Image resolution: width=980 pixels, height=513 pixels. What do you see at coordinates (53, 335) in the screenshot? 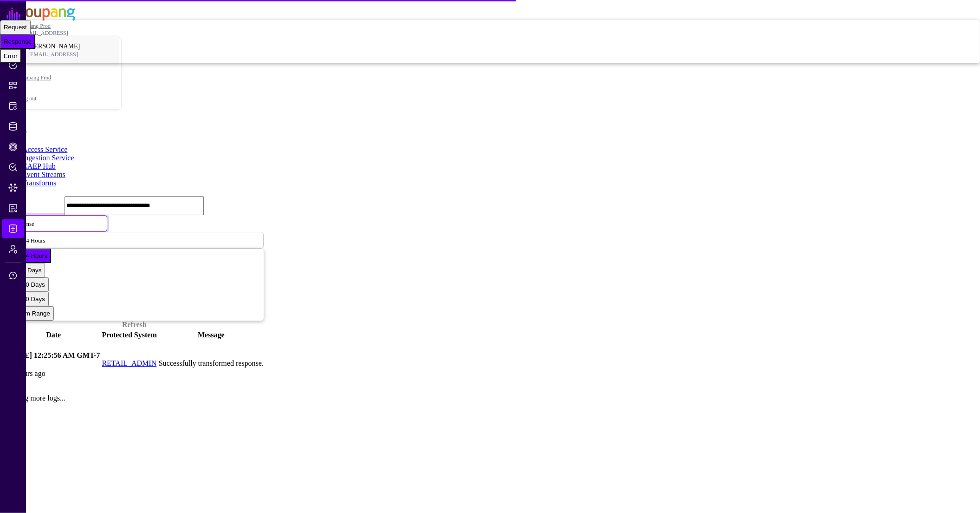
I see `th: Date` at bounding box center [53, 335].